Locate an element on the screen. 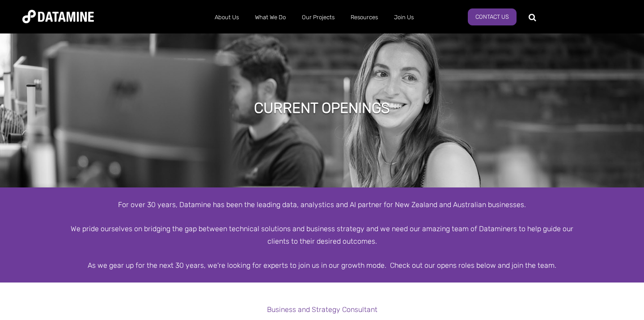 This screenshot has height=320, width=644. a: What We Do is located at coordinates (270, 17).